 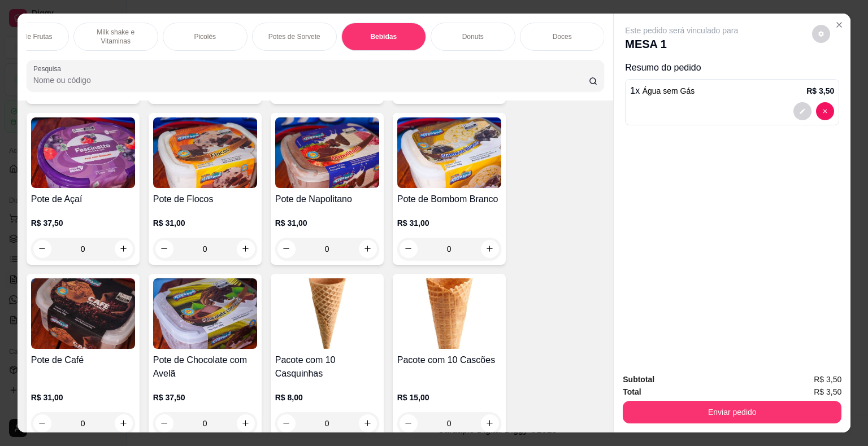 I want to click on strong: Total, so click(x=632, y=392).